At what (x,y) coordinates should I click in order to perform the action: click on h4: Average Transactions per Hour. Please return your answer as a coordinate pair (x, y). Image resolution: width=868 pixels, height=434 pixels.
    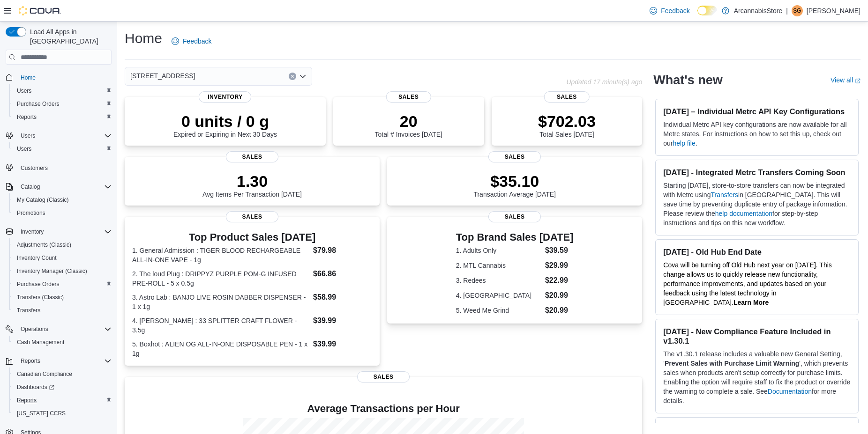
    Looking at the image, I should click on (383, 409).